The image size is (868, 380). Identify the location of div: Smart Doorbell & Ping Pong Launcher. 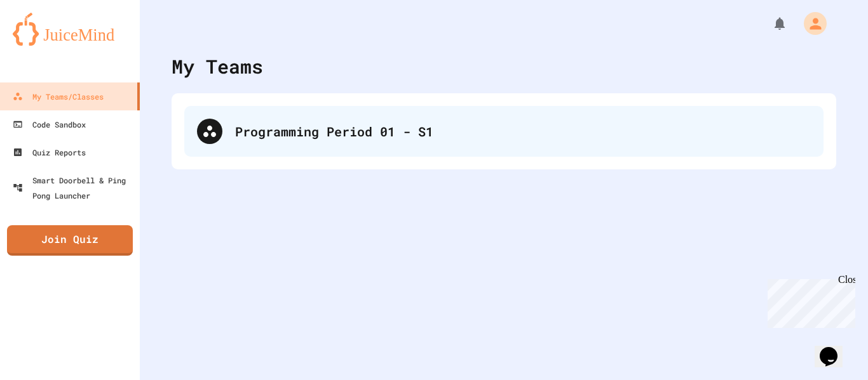
(74, 188).